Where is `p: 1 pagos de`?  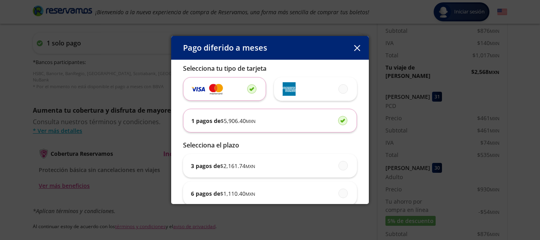
p: 1 pagos de is located at coordinates (223, 121).